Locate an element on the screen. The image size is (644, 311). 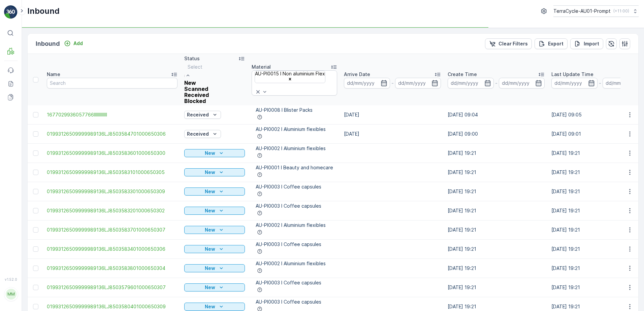
span: New is located at coordinates (190, 83).